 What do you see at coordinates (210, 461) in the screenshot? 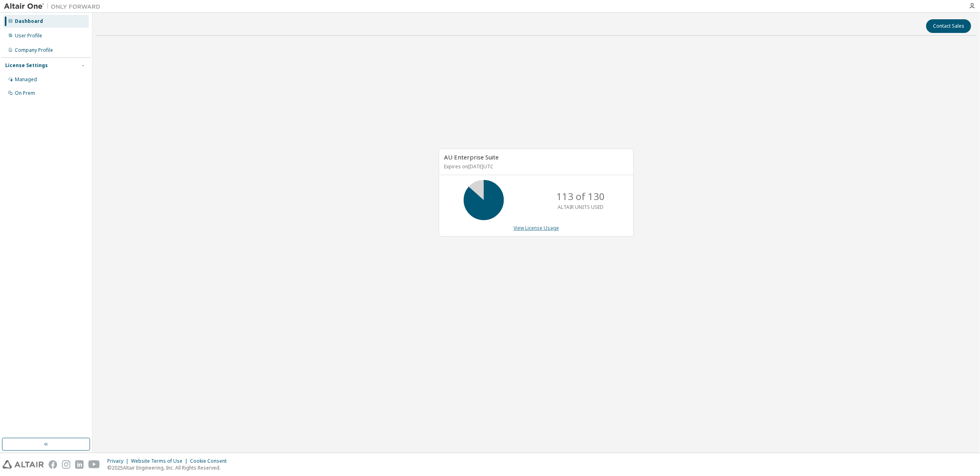
I see `div: Cookie Consent` at bounding box center [210, 461].